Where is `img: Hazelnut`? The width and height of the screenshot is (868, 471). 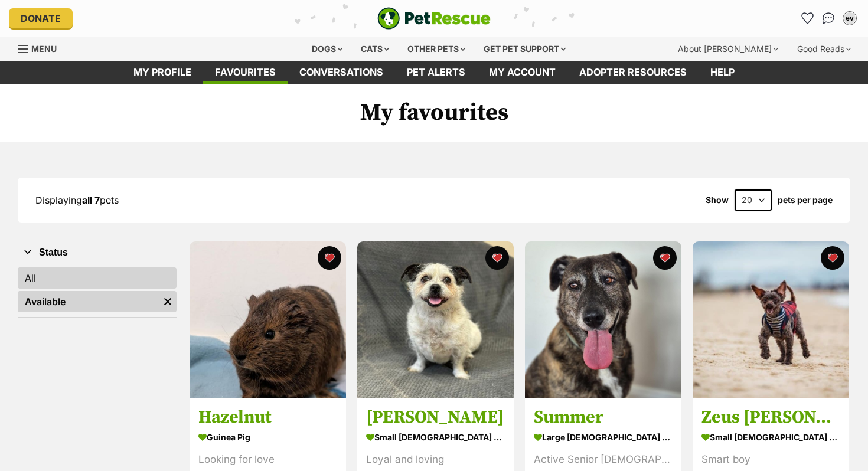 img: Hazelnut is located at coordinates (268, 320).